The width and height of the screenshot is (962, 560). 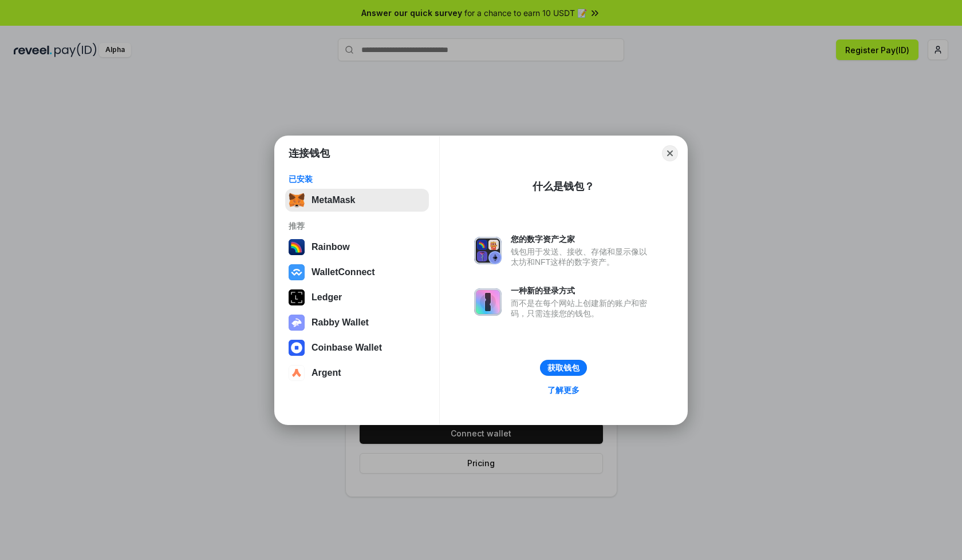 What do you see at coordinates (564, 390) in the screenshot?
I see `a: 了解更多` at bounding box center [564, 390].